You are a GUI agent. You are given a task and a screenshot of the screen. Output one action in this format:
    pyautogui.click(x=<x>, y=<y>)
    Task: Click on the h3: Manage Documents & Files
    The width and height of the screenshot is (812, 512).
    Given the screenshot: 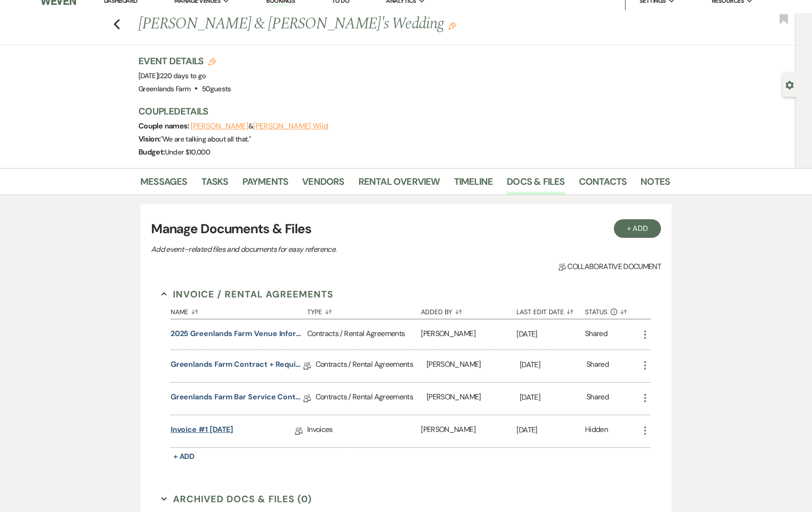 What is the action you would take?
    pyautogui.click(x=406, y=229)
    